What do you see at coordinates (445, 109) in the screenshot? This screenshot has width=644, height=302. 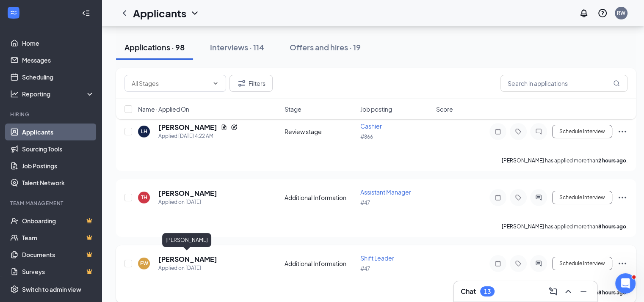 I see `span: Score` at bounding box center [445, 109].